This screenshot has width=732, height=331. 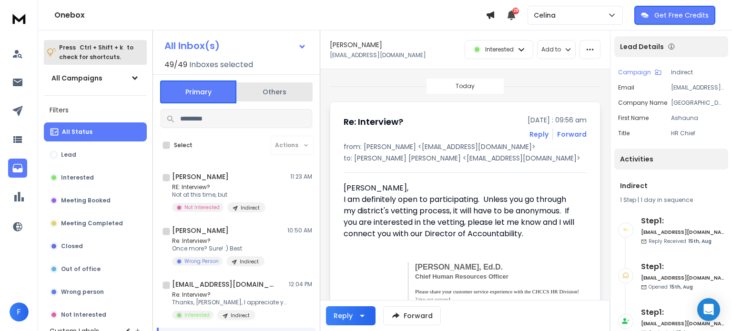 What do you see at coordinates (670, 287) in the screenshot?
I see `p: Opened` at bounding box center [670, 287].